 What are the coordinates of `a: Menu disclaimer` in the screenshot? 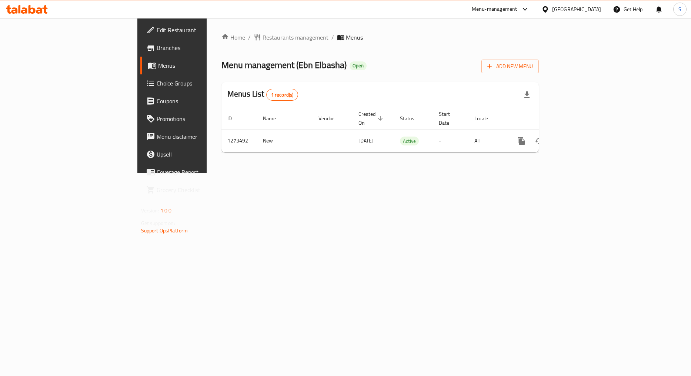 It's located at (197, 137).